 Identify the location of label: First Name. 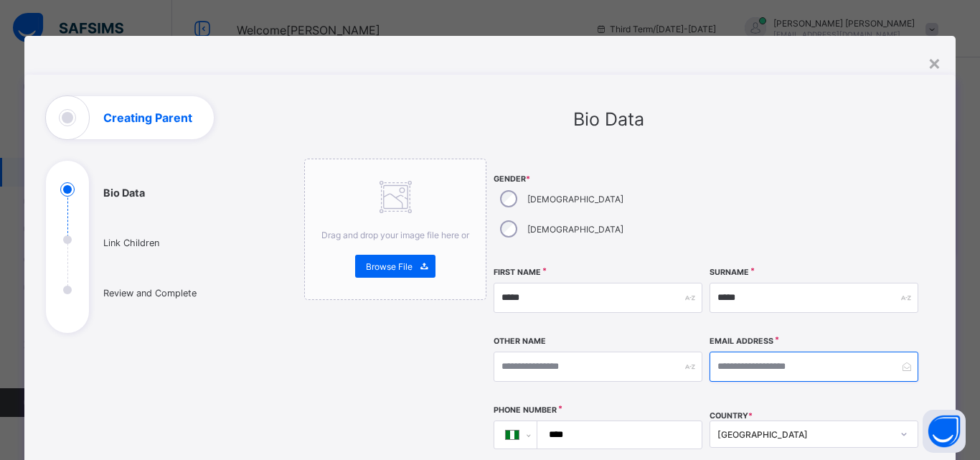
(517, 272).